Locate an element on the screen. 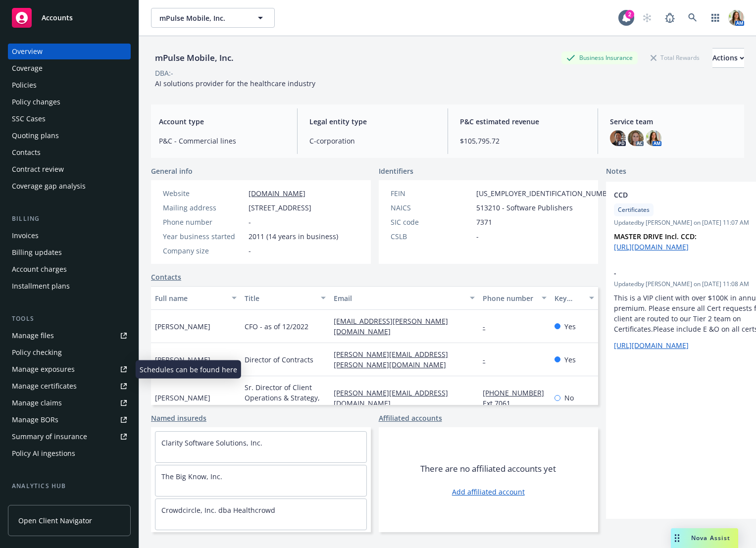 The image size is (756, 548). button: Title is located at coordinates (285, 298).